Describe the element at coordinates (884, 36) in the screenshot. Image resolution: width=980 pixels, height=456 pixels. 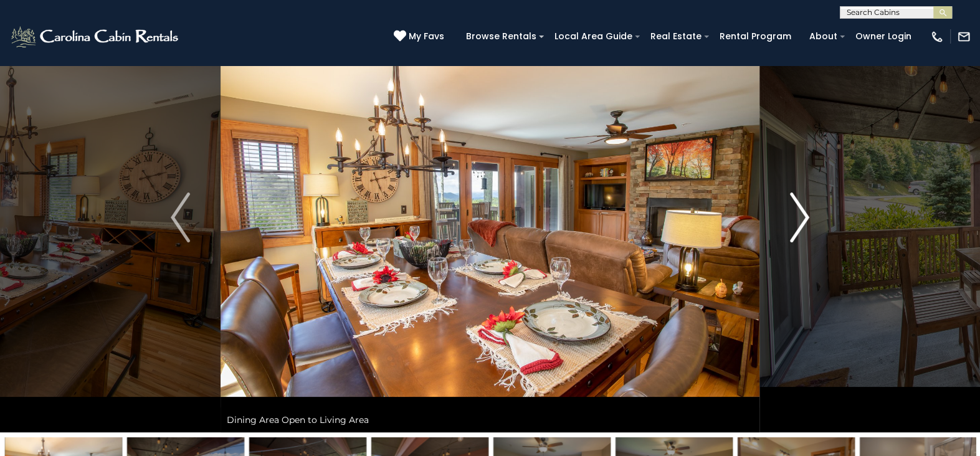
I see `a: Owner Login` at that location.